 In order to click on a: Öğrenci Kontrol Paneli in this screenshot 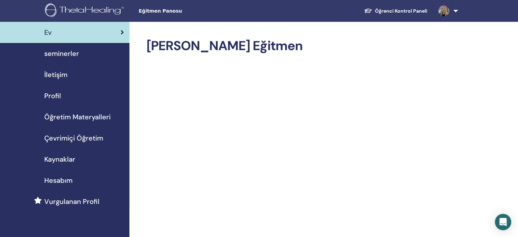, I will do `click(395, 11)`.